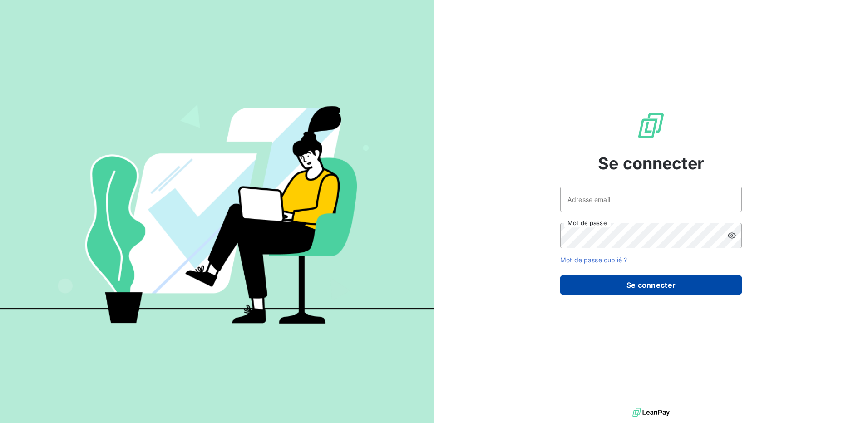 Image resolution: width=868 pixels, height=423 pixels. Describe the element at coordinates (651, 126) in the screenshot. I see `img: Logo LeanPay` at that location.